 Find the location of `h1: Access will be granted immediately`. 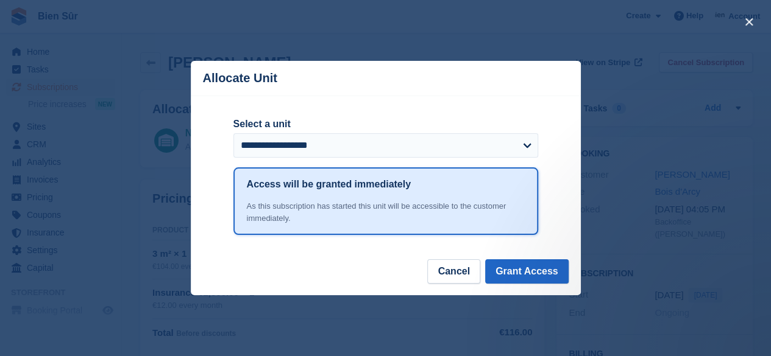

h1: Access will be granted immediately is located at coordinates (328, 185).